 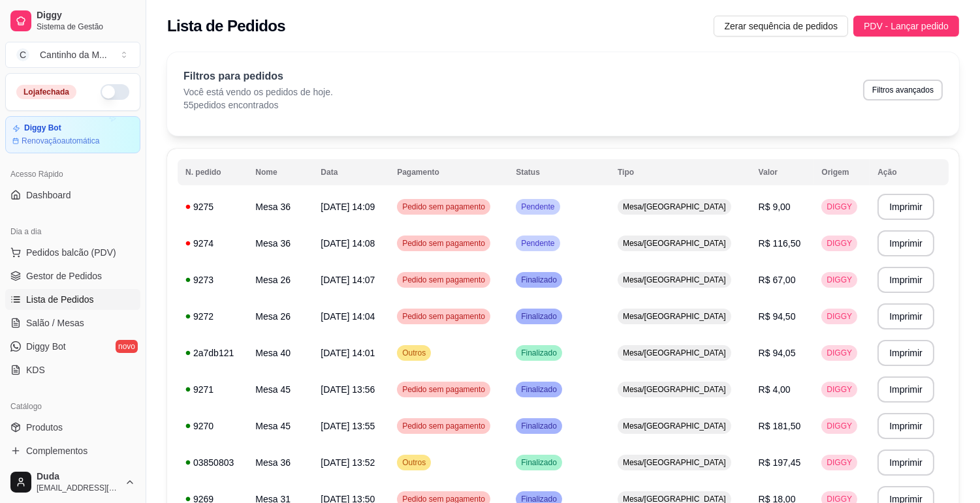 What do you see at coordinates (86, 26) in the screenshot?
I see `span: Sistema de Gestão` at bounding box center [86, 26].